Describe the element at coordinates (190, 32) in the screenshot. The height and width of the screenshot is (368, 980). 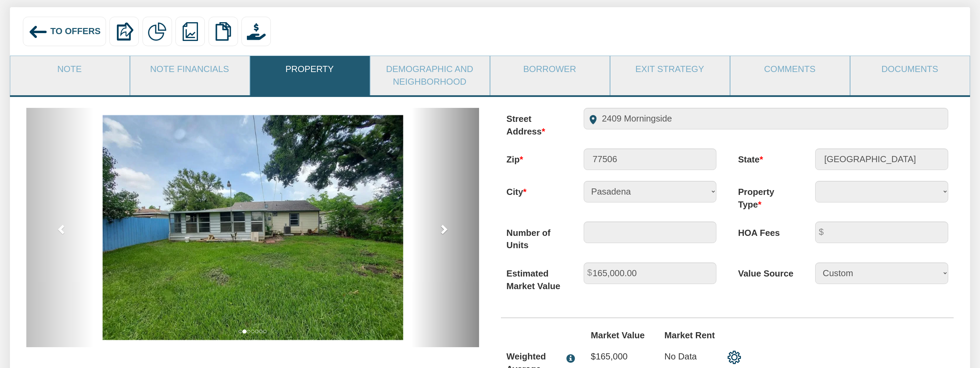
I see `img: reports.png` at that location.